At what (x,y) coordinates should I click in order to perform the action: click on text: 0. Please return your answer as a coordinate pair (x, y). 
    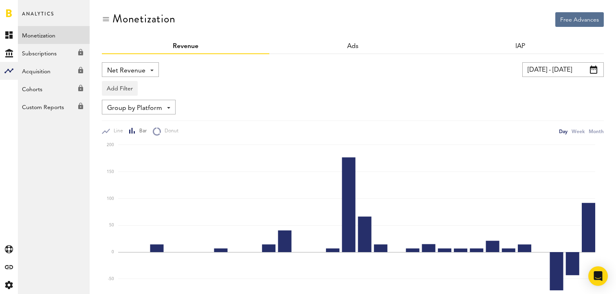
    Looking at the image, I should click on (113, 252).